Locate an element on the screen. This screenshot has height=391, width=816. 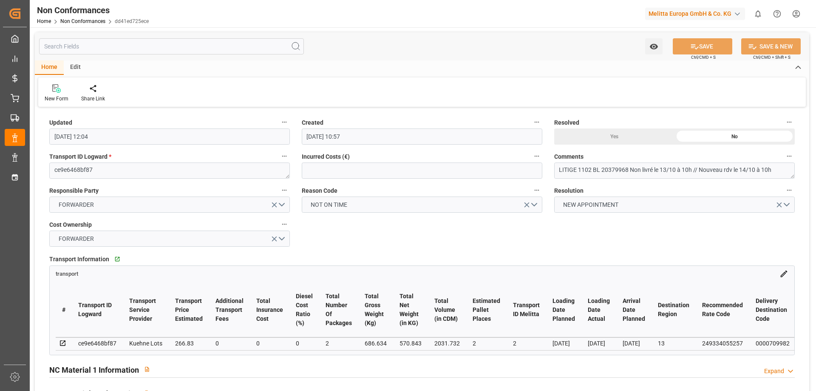
div: Melitta Europa GmbH & Co. KG is located at coordinates (695, 14).